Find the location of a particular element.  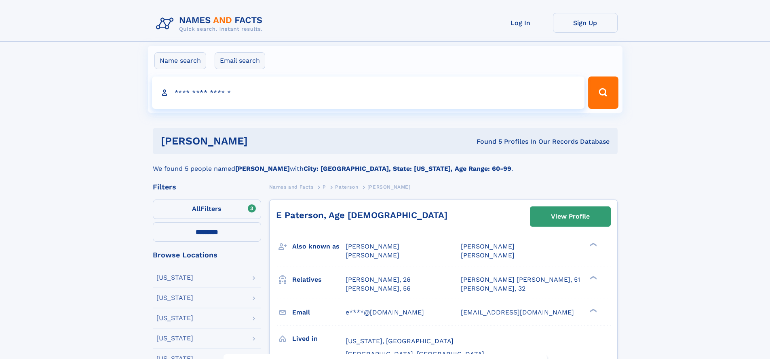

span: P is located at coordinates (324, 187).